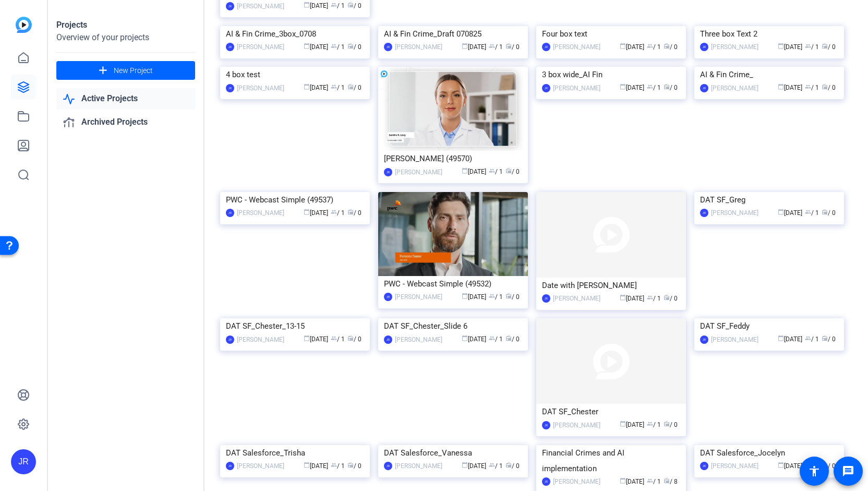 The height and width of the screenshot is (491, 868). Describe the element at coordinates (133, 71) in the screenshot. I see `span: New Project` at that location.